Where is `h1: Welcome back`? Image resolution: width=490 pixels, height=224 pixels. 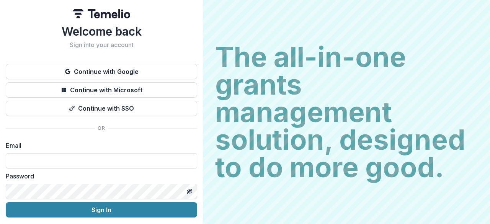
h1: Welcome back is located at coordinates (101, 31).